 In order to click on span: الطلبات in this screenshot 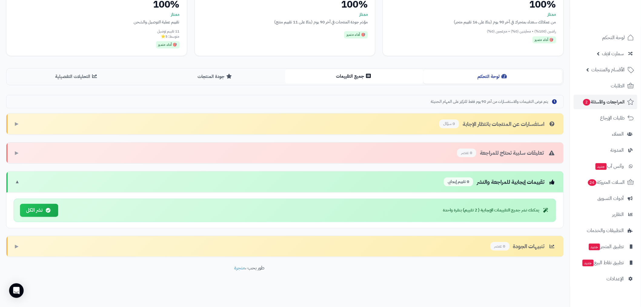, I will do `click(618, 86)`.